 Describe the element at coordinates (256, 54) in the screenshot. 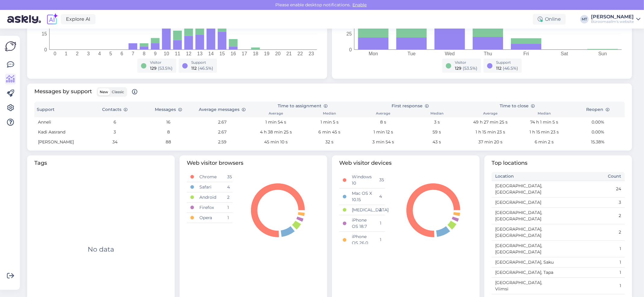

I see `tspan: 18` at that location.